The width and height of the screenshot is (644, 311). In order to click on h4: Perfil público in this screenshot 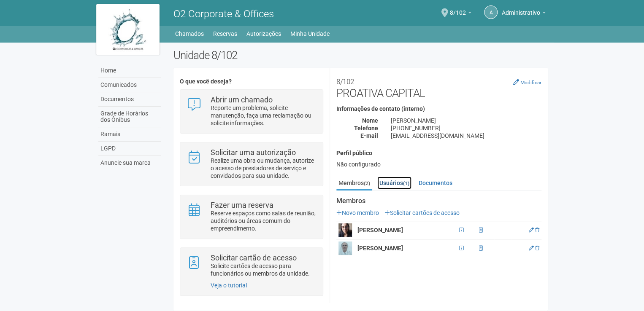, I will do `click(439, 153)`.